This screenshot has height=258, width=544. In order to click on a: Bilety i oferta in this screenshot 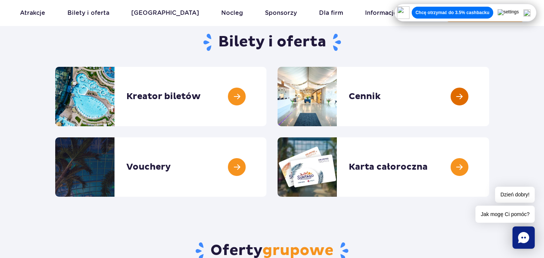, I will do `click(88, 13)`.